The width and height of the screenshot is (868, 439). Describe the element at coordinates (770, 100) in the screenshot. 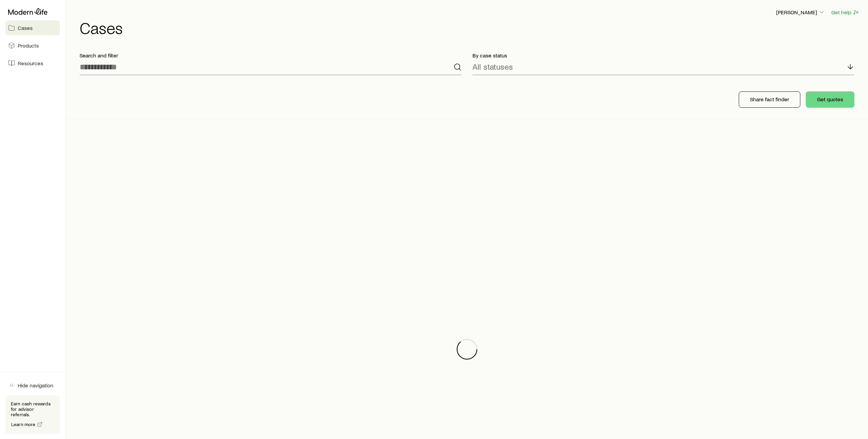

I see `p: Share fact finder` at that location.